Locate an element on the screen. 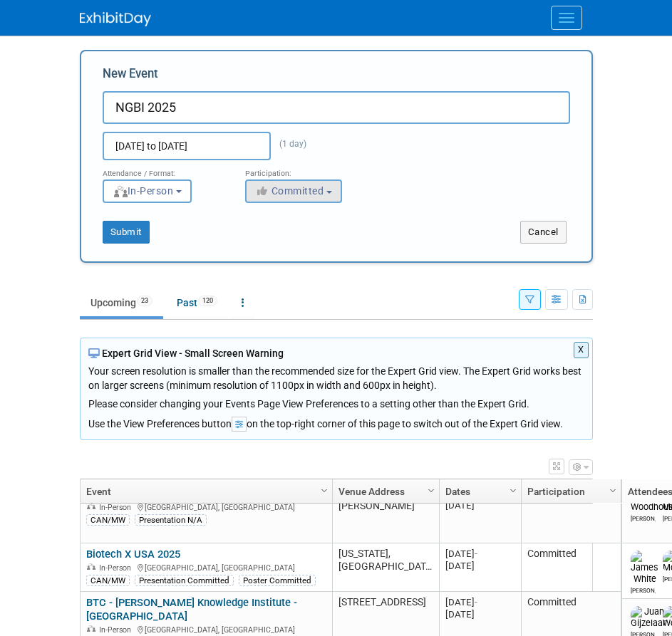  button: In-Person is located at coordinates (147, 191).